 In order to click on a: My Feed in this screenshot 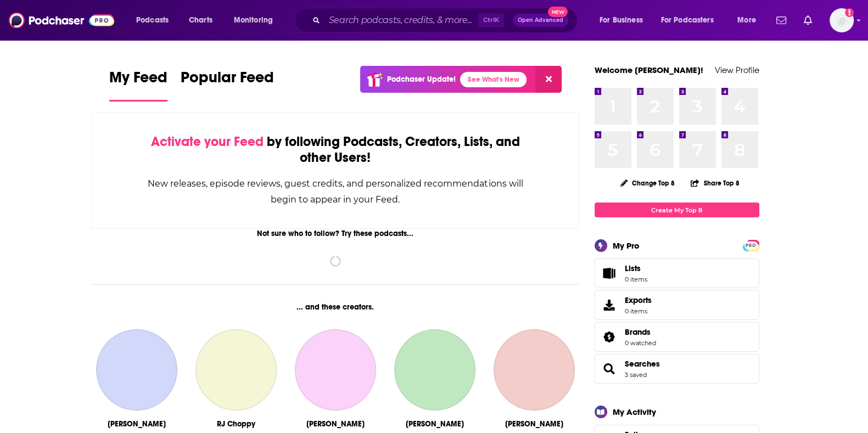, I will do `click(139, 85)`.